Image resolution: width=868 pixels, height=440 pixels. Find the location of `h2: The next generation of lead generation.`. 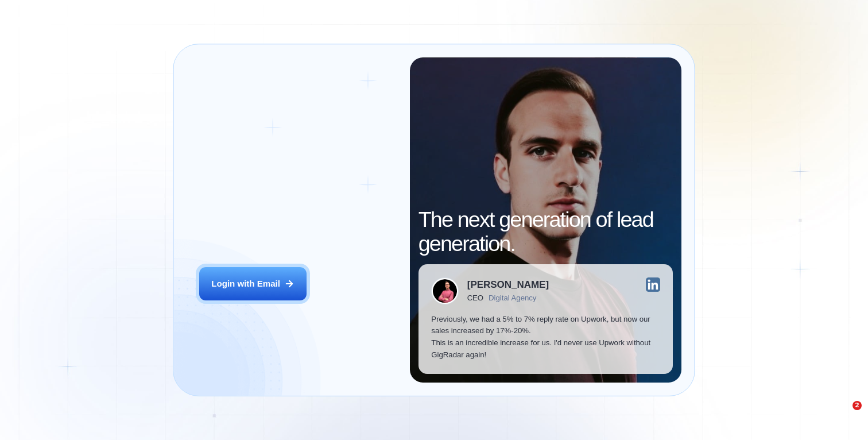

h2: The next generation of lead generation. is located at coordinates (546, 232).